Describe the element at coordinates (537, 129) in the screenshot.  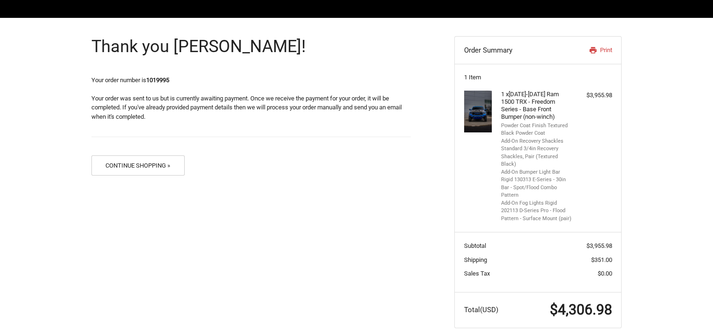
I see `li: Powder Coat Finish Textured Black Powder Coat` at that location.